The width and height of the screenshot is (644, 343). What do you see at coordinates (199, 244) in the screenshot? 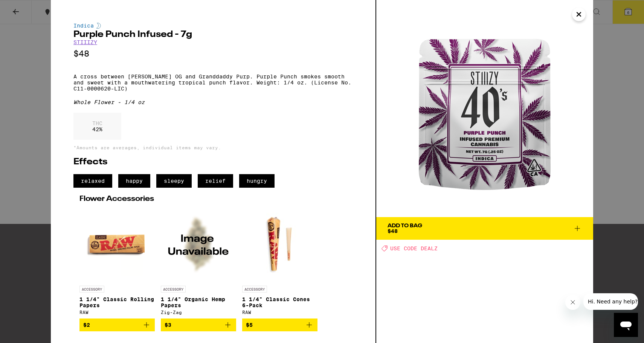
I see `img: Zig-Zag - 1 1/4" Organic Hemp Papers` at bounding box center [199, 244].